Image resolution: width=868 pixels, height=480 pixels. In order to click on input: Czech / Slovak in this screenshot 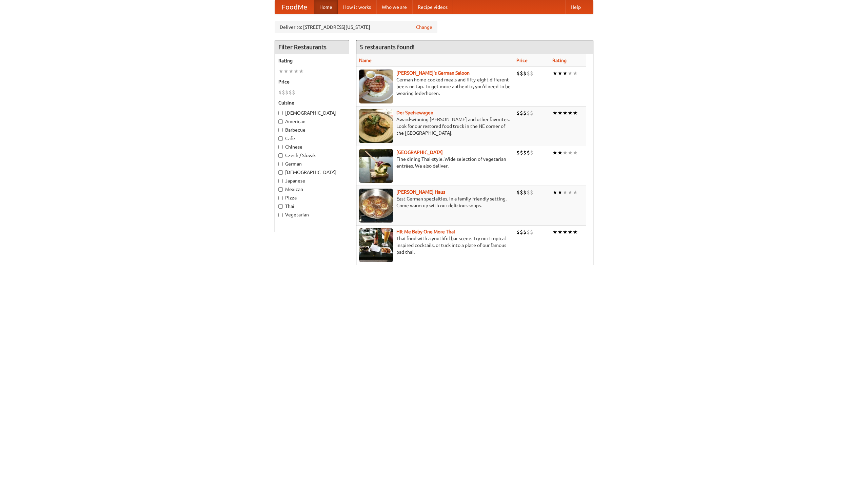, I will do `click(280, 156)`.